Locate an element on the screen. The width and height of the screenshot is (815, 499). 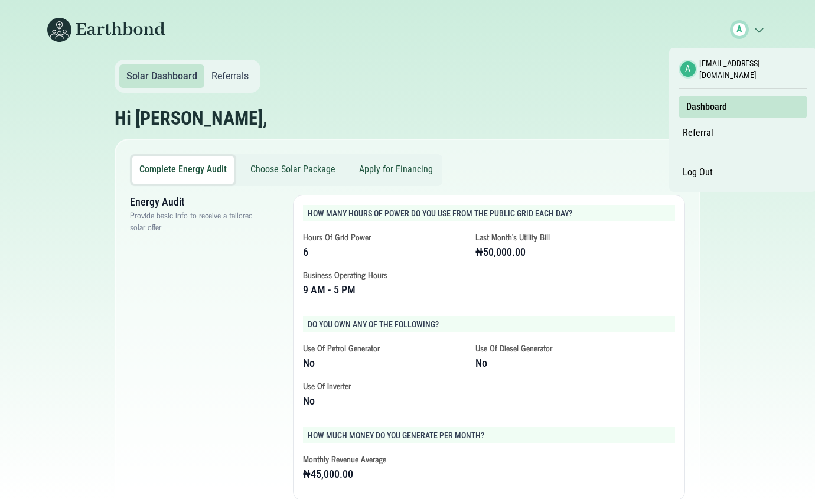
p: Last month's utility bill is located at coordinates (557, 237).